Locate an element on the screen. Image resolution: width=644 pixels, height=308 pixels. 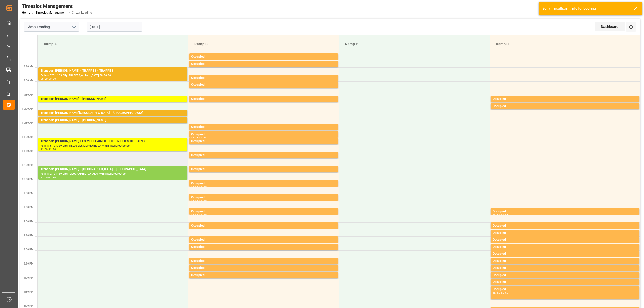
span: 11:30 AM is located at coordinates (28, 151).